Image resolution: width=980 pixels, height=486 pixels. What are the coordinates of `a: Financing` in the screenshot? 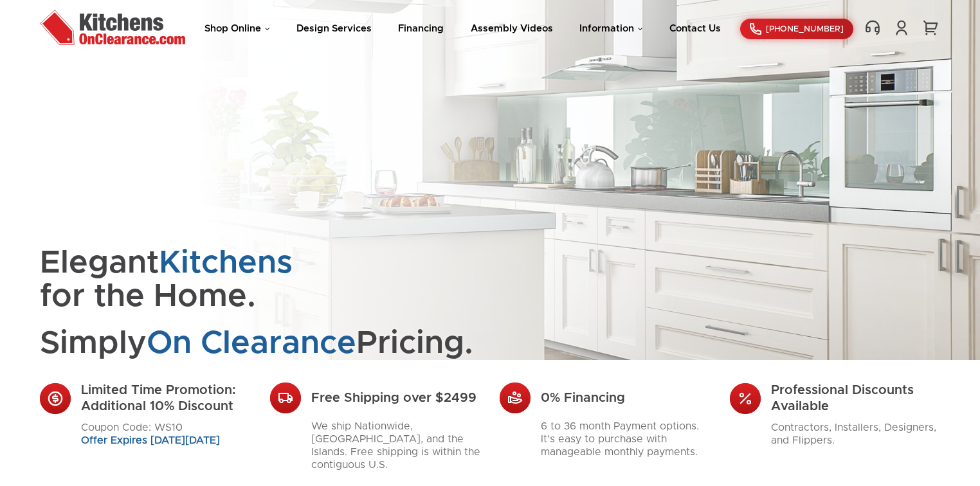 It's located at (421, 28).